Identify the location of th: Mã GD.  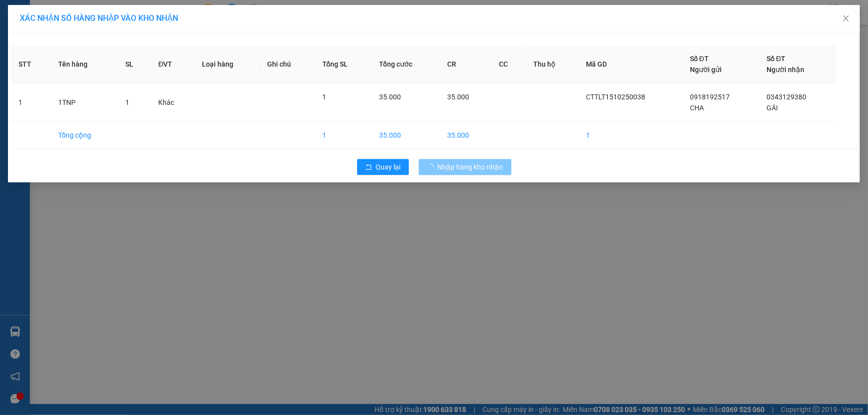
(630, 64).